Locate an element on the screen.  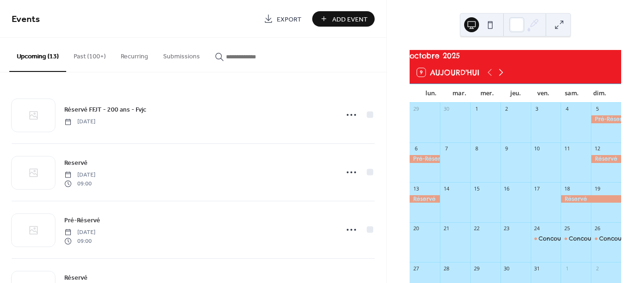
div: 16 is located at coordinates (507, 188).